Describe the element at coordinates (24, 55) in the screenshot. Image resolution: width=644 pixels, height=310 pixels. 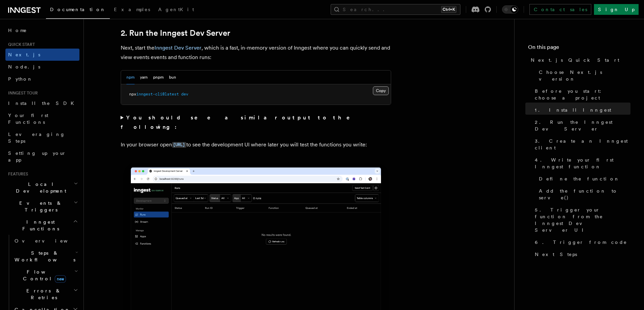
I see `span: Next.js` at that location.